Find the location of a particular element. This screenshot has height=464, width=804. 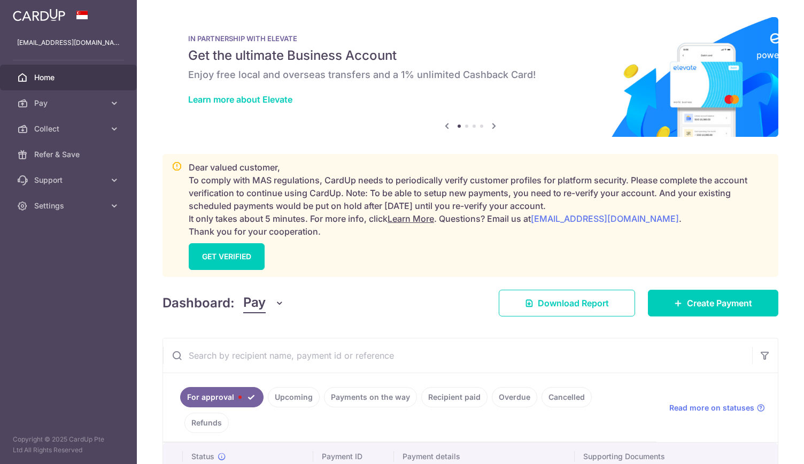

a: Upcoming is located at coordinates (294, 397).